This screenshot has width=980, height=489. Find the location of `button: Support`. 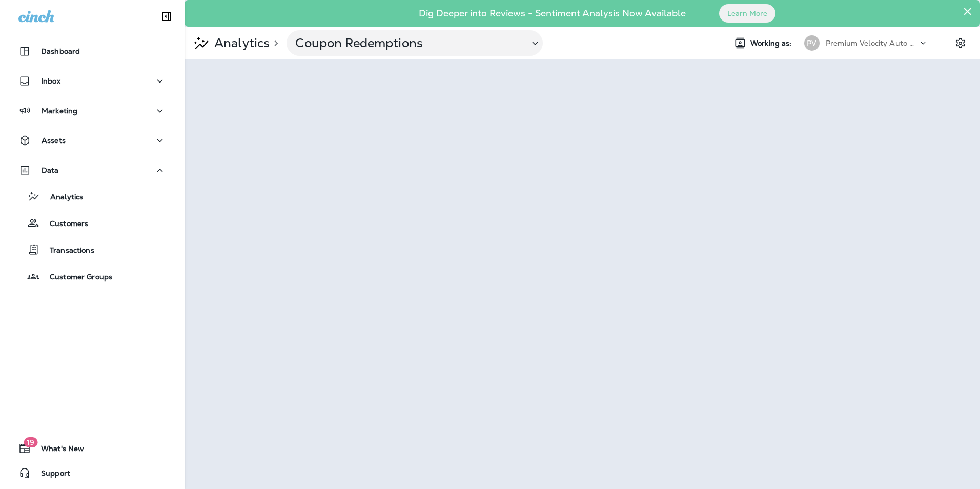

button: Support is located at coordinates (93, 474).